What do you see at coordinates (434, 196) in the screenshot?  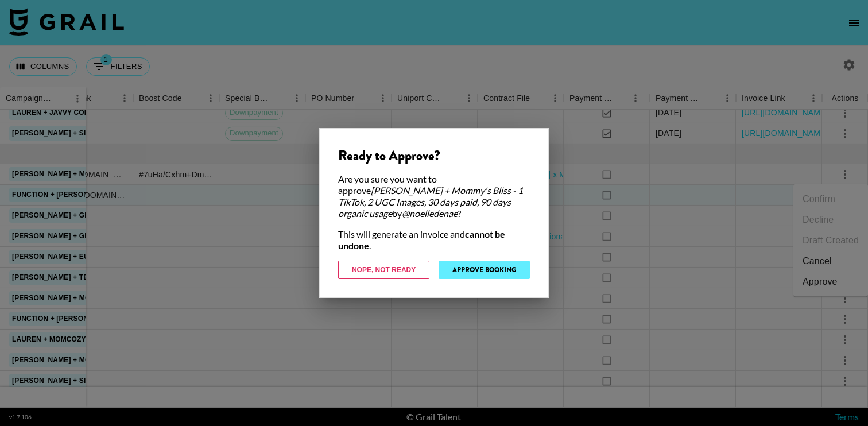 I see `div: Are you sure you want to approve by ?` at bounding box center [434, 196].